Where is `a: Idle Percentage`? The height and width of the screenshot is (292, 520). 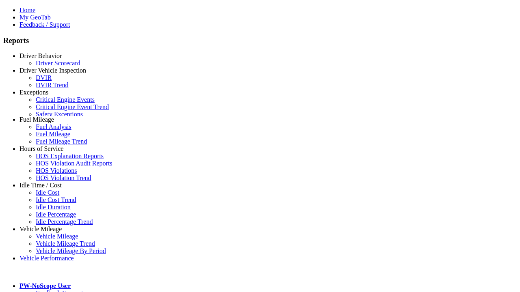
a: Idle Percentage is located at coordinates (56, 214).